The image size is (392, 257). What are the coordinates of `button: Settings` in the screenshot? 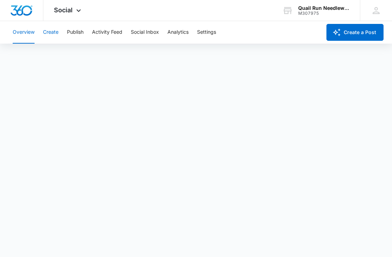 It's located at (206, 32).